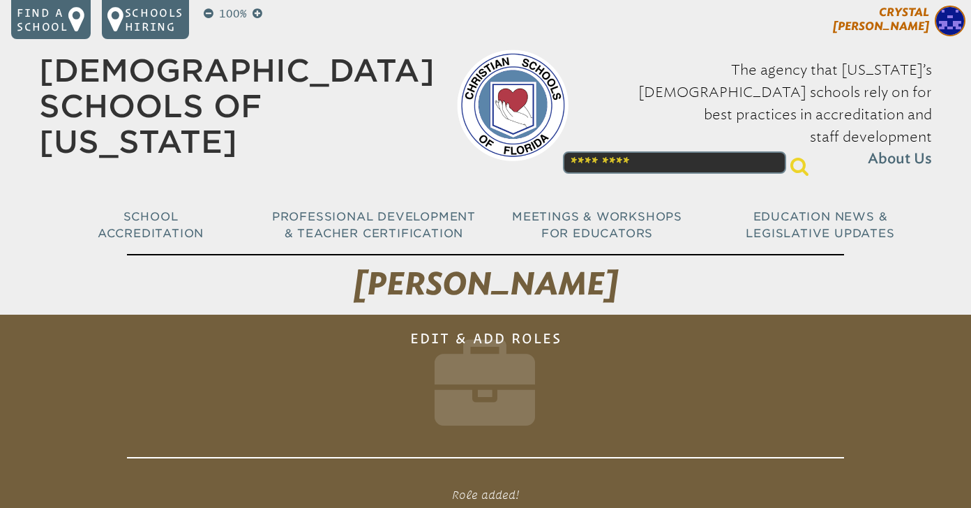  I want to click on img: csf-logo-web-colors.png, so click(512, 105).